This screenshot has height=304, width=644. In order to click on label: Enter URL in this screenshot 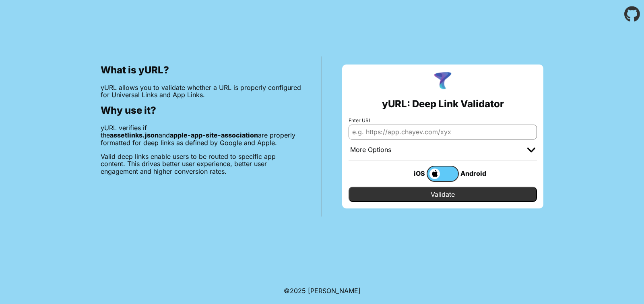, I will do `click(443, 120)`.